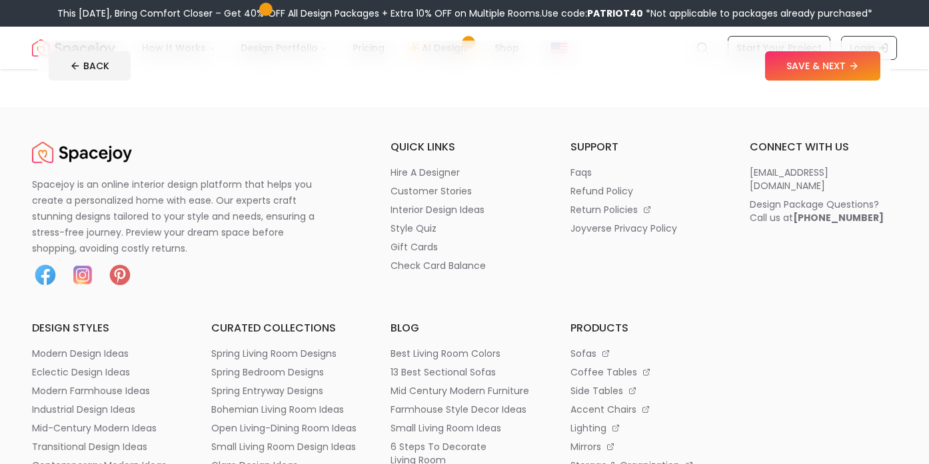 This screenshot has width=929, height=464. I want to click on p: gift cards, so click(414, 247).